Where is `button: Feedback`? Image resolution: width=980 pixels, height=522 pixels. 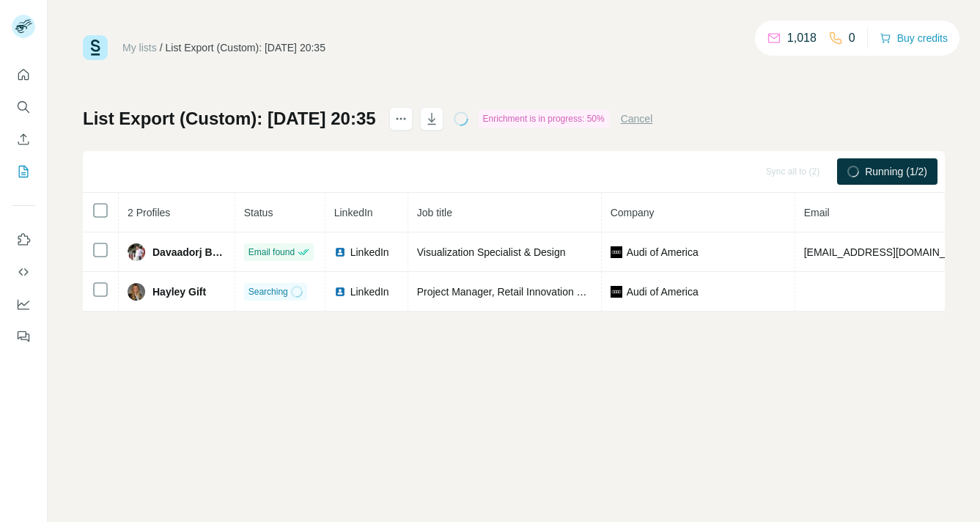
button: Feedback is located at coordinates (23, 337).